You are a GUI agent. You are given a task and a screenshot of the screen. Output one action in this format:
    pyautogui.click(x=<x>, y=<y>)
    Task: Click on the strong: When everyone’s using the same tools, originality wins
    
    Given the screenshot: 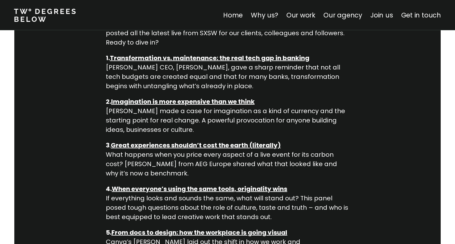 What is the action you would take?
    pyautogui.click(x=199, y=189)
    